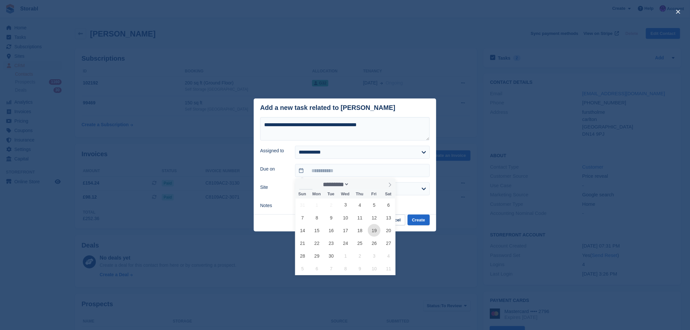  I want to click on span: Sat, so click(388, 194).